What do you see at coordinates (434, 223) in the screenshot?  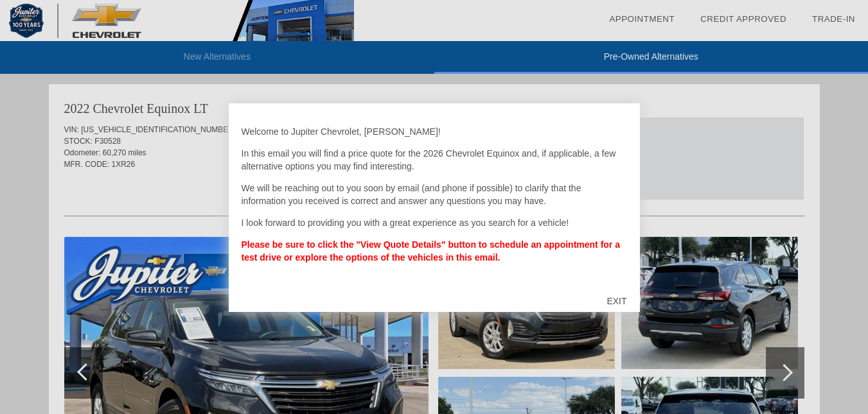 I see `p: I look forward to providing you with a great experience as you search for a vehicle!` at bounding box center [434, 223].